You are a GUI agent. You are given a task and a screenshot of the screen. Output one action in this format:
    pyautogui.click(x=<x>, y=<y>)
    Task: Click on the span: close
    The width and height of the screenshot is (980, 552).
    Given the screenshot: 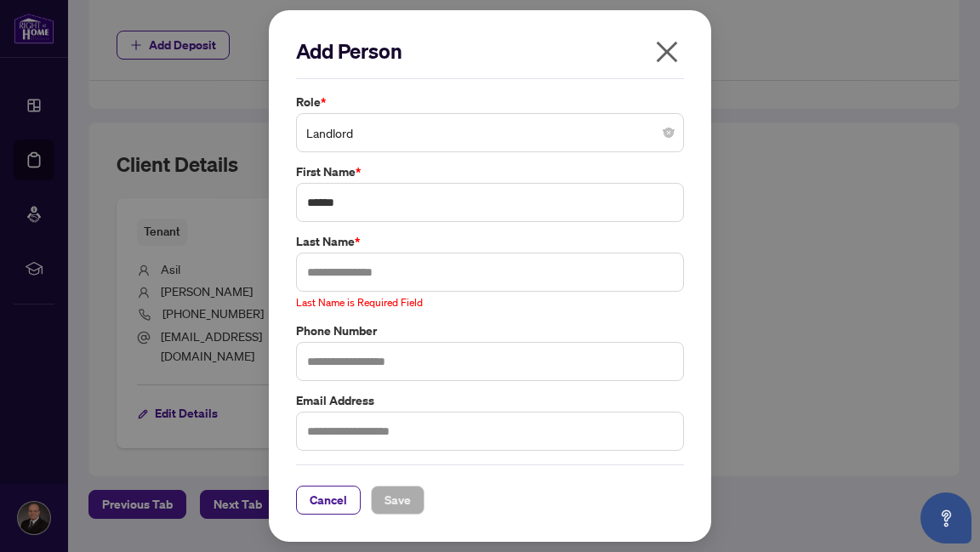 What is the action you would take?
    pyautogui.click(x=667, y=52)
    